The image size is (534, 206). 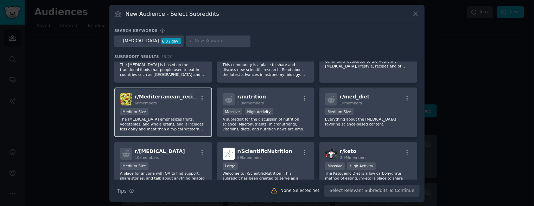 I want to click on span: 59k members, so click(x=250, y=158).